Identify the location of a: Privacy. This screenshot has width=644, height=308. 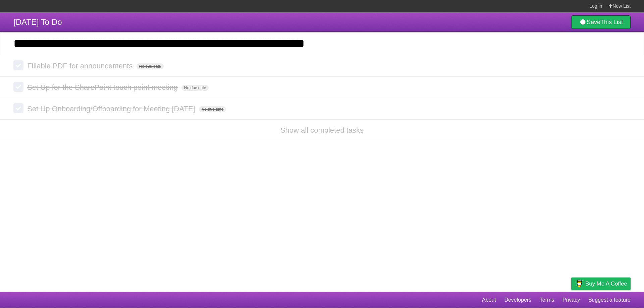
(571, 300).